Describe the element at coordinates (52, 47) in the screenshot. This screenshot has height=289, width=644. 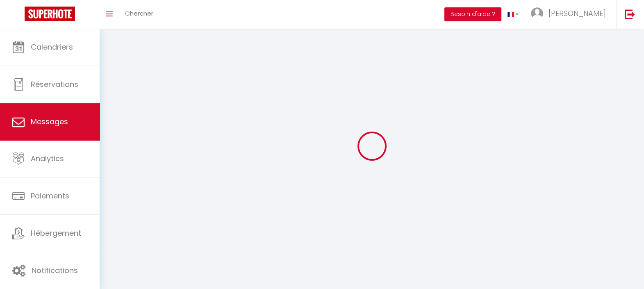
I see `span: Calendriers` at that location.